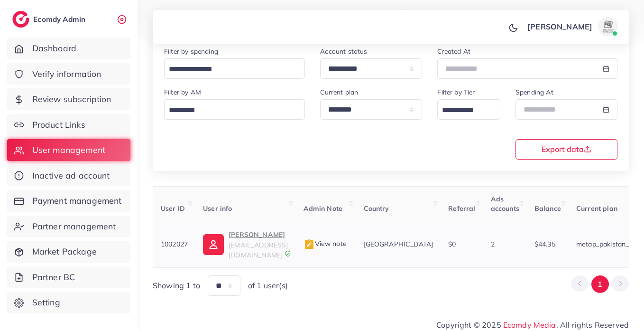 This screenshot has width=644, height=331. Describe the element at coordinates (173, 208) in the screenshot. I see `span: User ID` at that location.